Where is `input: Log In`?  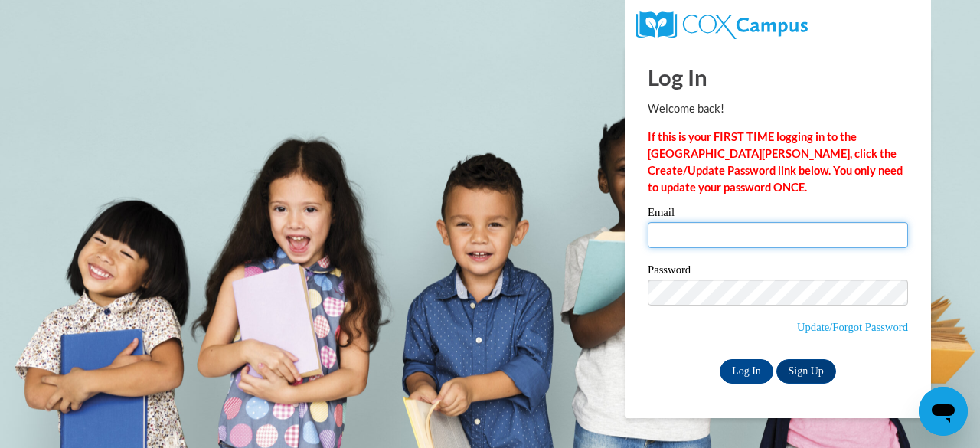 input: Log In is located at coordinates (746, 372).